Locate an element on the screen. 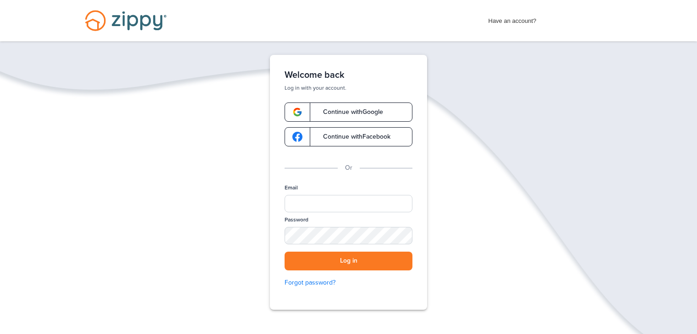  input: Email is located at coordinates (348, 204).